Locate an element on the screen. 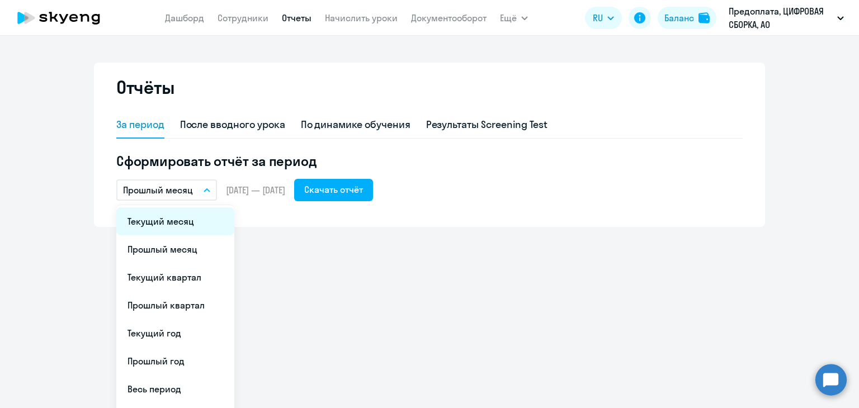  a: Отчеты is located at coordinates (296, 18).